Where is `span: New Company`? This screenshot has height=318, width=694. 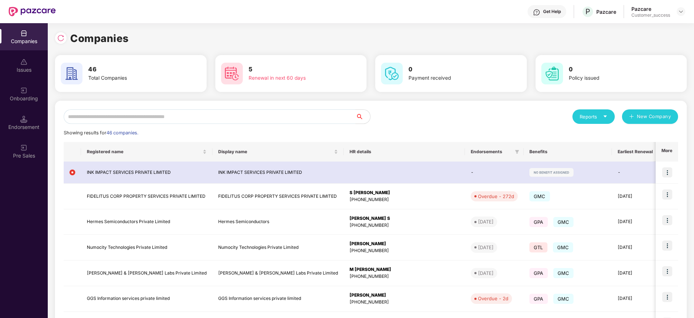
span: New Company is located at coordinates (654, 117).